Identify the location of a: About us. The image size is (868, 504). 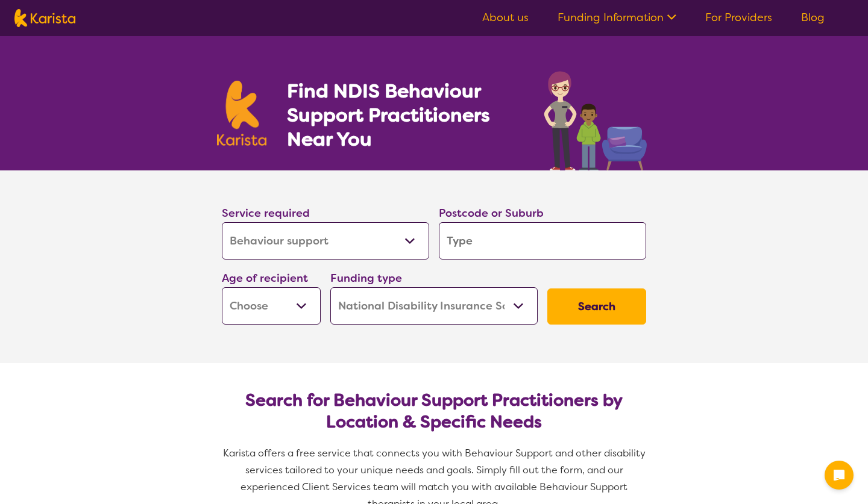
(505, 18).